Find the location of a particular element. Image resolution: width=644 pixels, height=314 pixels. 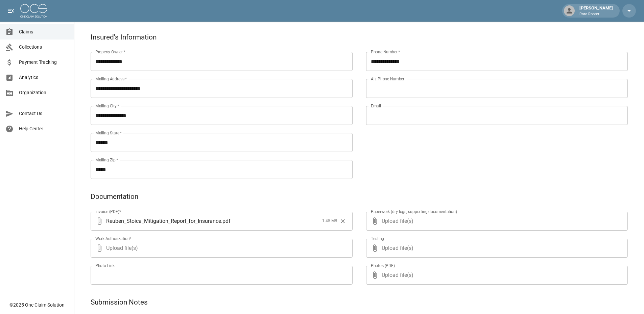

p: Roto-Rooter is located at coordinates (596, 14).